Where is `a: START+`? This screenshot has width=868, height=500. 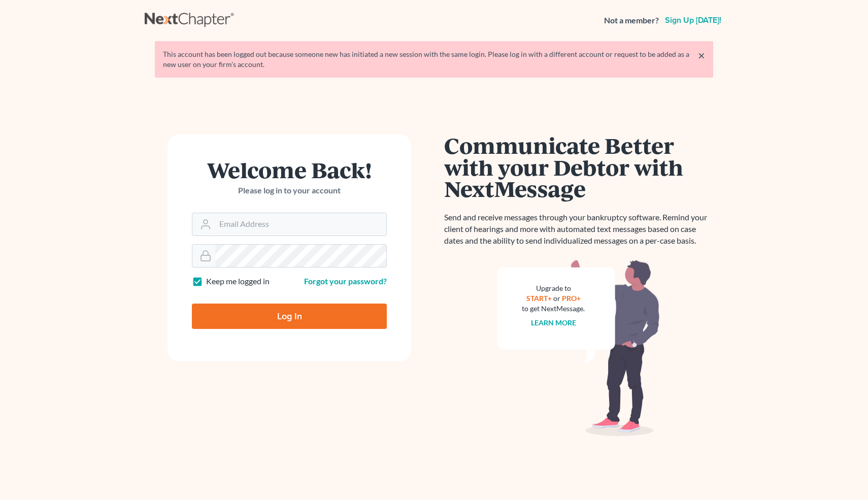 a: START+ is located at coordinates (539, 298).